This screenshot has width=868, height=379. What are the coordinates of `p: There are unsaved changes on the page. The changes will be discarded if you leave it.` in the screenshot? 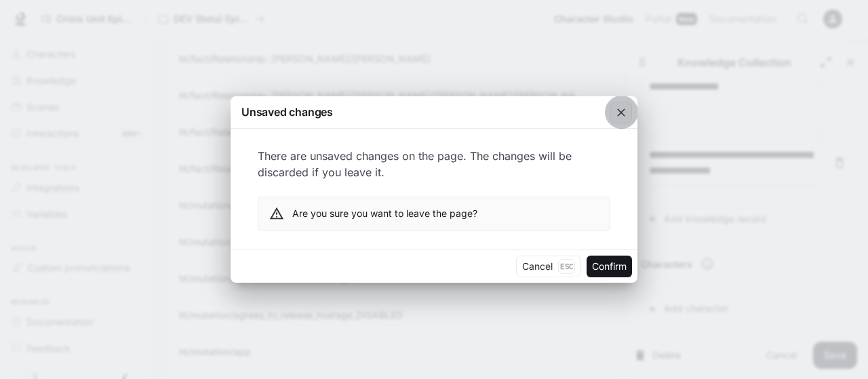 It's located at (434, 164).